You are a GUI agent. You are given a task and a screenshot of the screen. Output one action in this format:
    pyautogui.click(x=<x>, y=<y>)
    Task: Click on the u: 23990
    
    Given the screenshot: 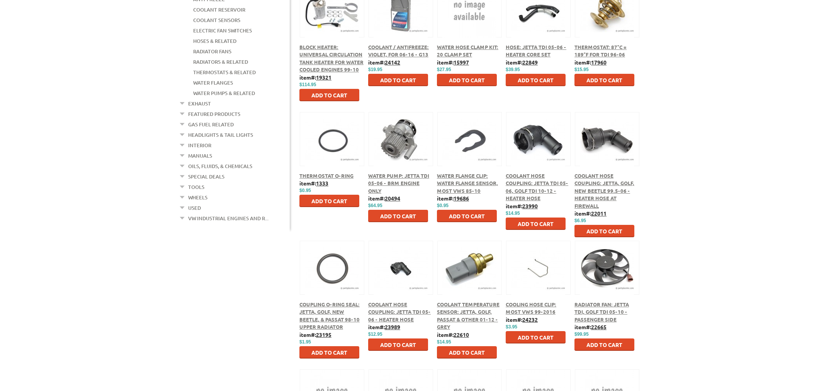 What is the action you would take?
    pyautogui.click(x=530, y=206)
    